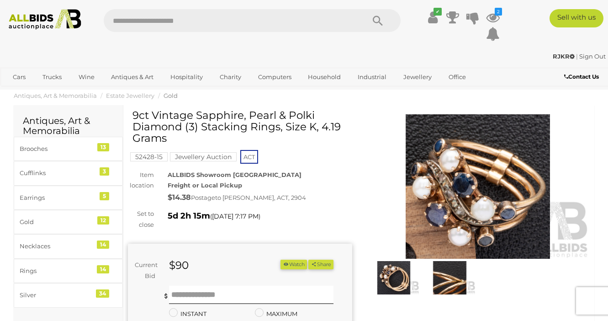 The image size is (608, 321). What do you see at coordinates (68, 173) in the screenshot?
I see `a: Cufflinks 3` at bounding box center [68, 173].